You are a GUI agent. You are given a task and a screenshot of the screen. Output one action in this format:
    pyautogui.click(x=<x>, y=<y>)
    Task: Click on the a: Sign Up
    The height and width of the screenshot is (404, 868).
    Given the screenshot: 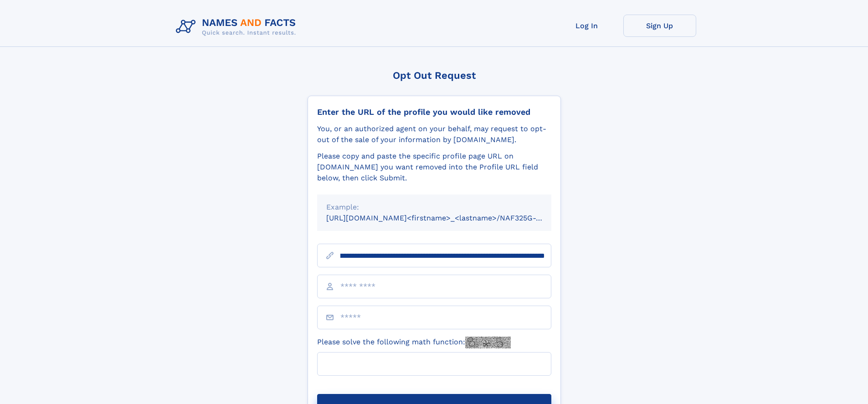 What is the action you would take?
    pyautogui.click(x=660, y=26)
    